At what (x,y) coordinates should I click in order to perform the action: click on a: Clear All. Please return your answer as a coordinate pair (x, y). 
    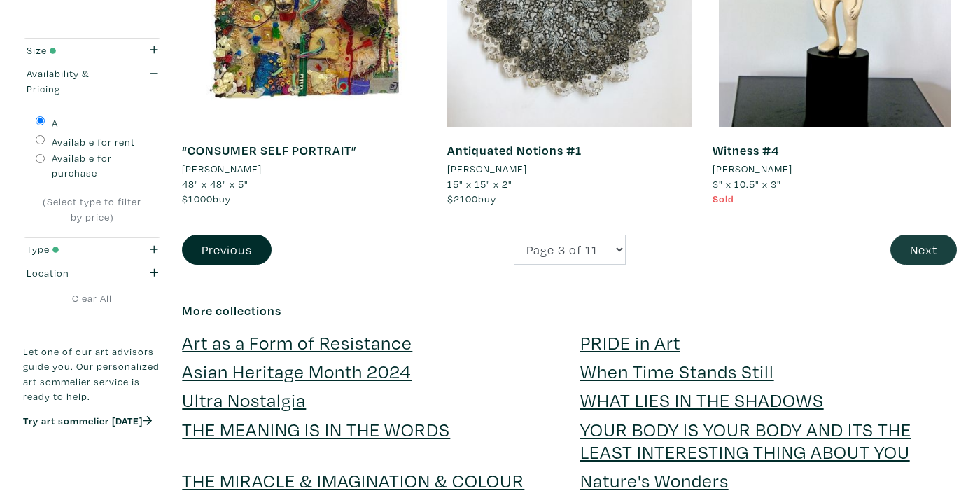
    Looking at the image, I should click on (92, 298).